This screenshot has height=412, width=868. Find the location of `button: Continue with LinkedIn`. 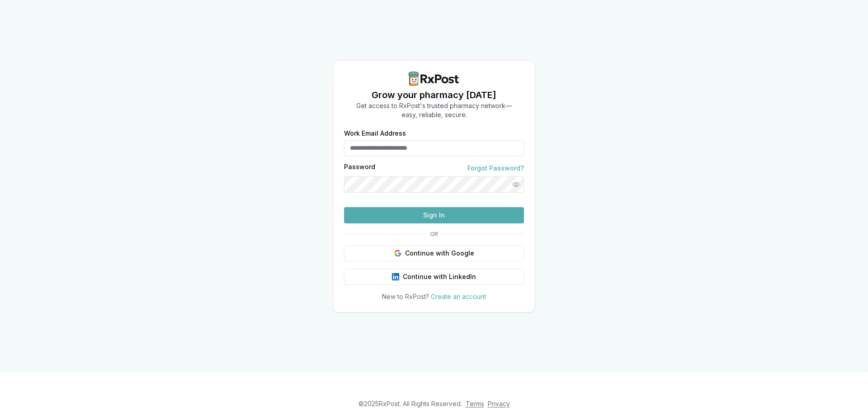

button: Continue with LinkedIn is located at coordinates (434, 277).